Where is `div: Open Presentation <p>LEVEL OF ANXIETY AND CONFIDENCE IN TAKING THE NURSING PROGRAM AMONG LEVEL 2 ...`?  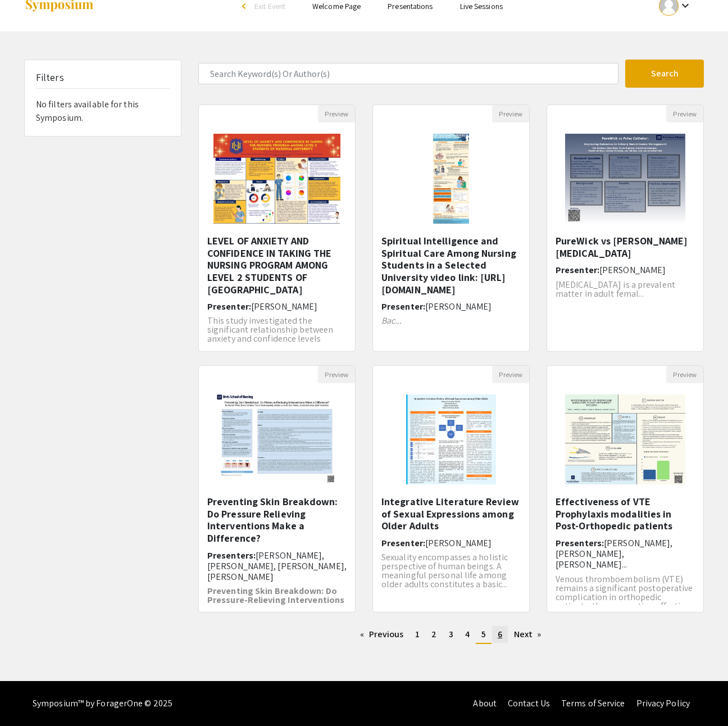 div: Open Presentation <p>LEVEL OF ANXIETY AND CONFIDENCE IN TAKING THE NURSING PROGRAM AMONG LEVEL 2 ... is located at coordinates (277, 228).